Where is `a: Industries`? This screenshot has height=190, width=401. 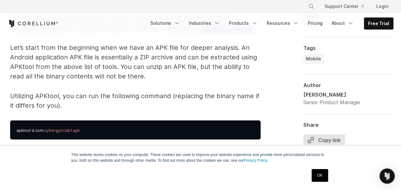 a: Industries is located at coordinates (205, 23).